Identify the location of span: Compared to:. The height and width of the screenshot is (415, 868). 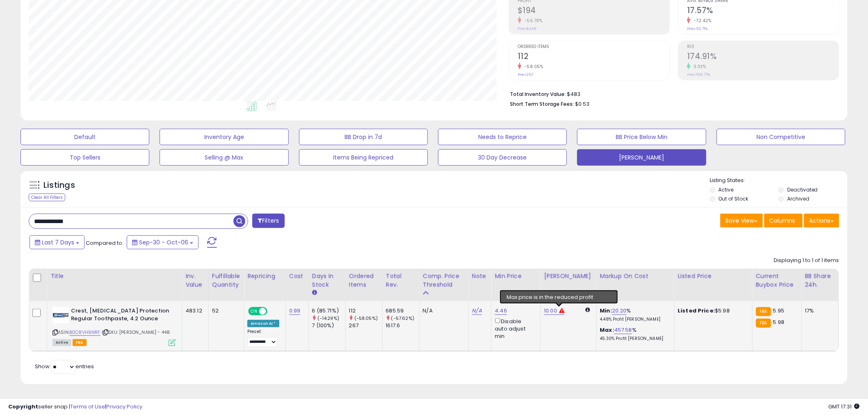
(105, 242).